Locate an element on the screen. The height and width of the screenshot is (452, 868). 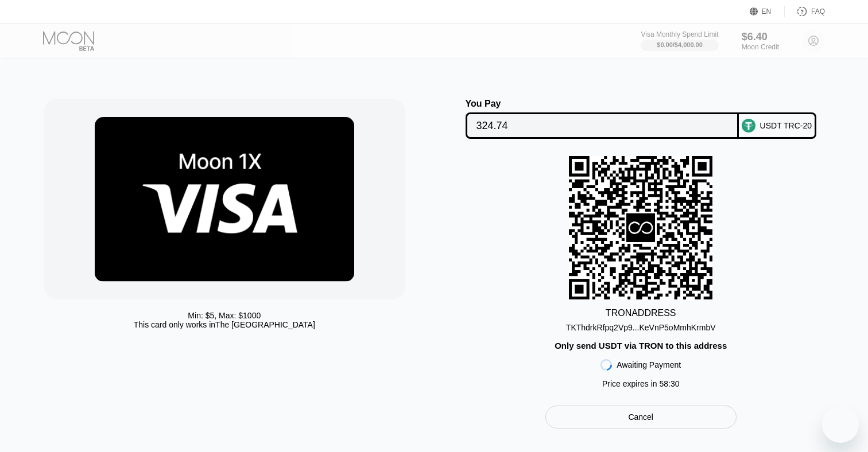
div: Min: $ 5 , Max: $ 1000 is located at coordinates (224, 316).